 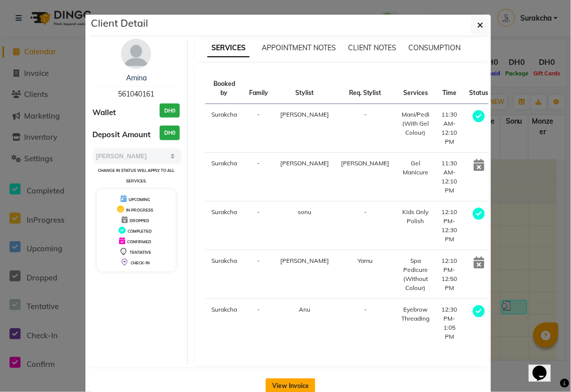 I want to click on span: UPCOMING, so click(x=139, y=200).